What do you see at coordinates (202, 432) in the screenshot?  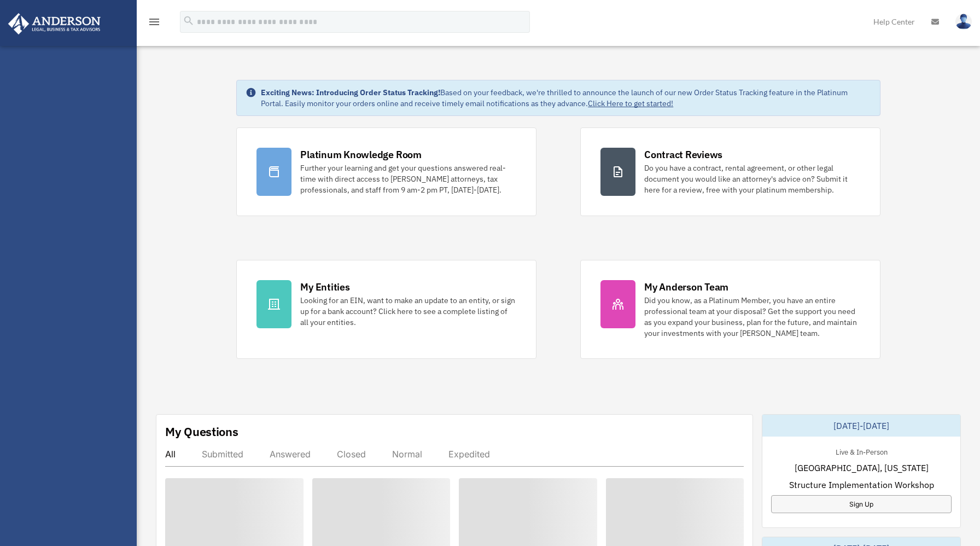 I see `div: My Questions` at bounding box center [202, 432].